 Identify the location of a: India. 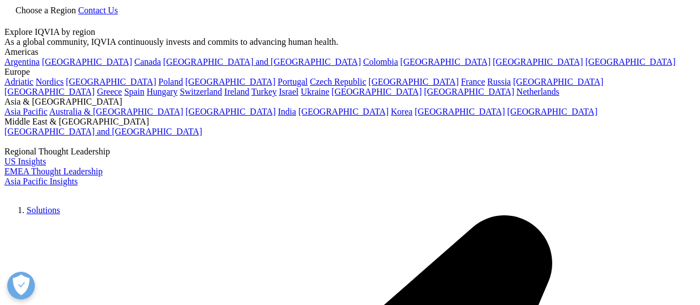
(287, 111).